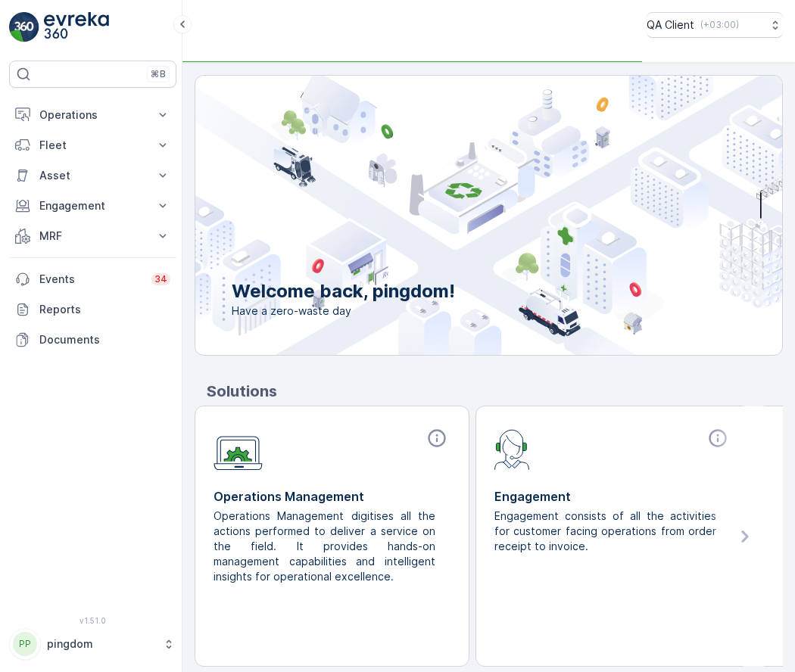 The height and width of the screenshot is (672, 795). What do you see at coordinates (101, 644) in the screenshot?
I see `p: pingdom` at bounding box center [101, 644].